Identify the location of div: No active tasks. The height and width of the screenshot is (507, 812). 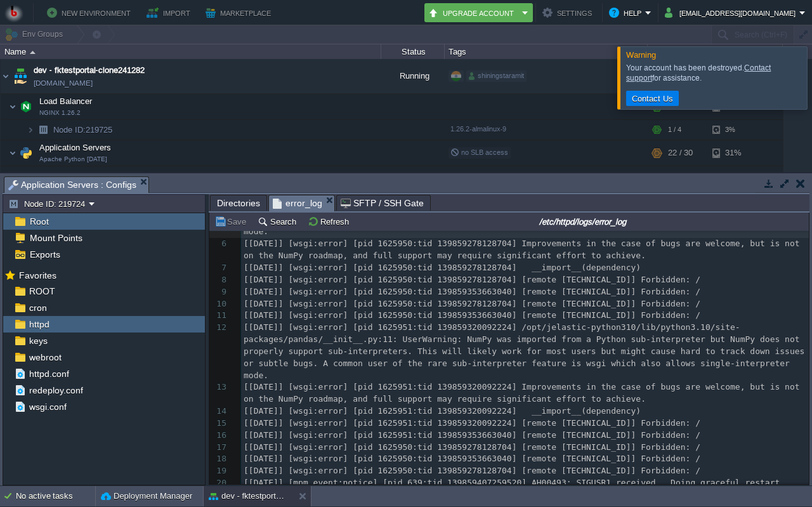
(55, 496).